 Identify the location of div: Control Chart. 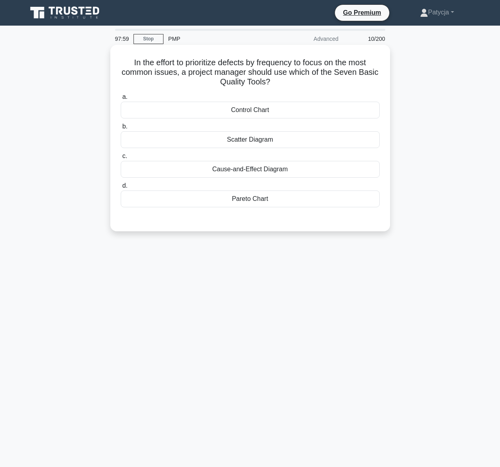
(250, 110).